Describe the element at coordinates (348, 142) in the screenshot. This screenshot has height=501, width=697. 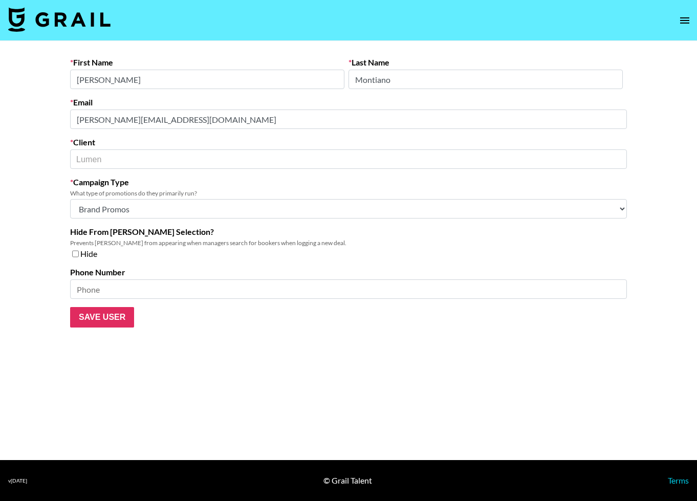
I see `label: Client` at that location.